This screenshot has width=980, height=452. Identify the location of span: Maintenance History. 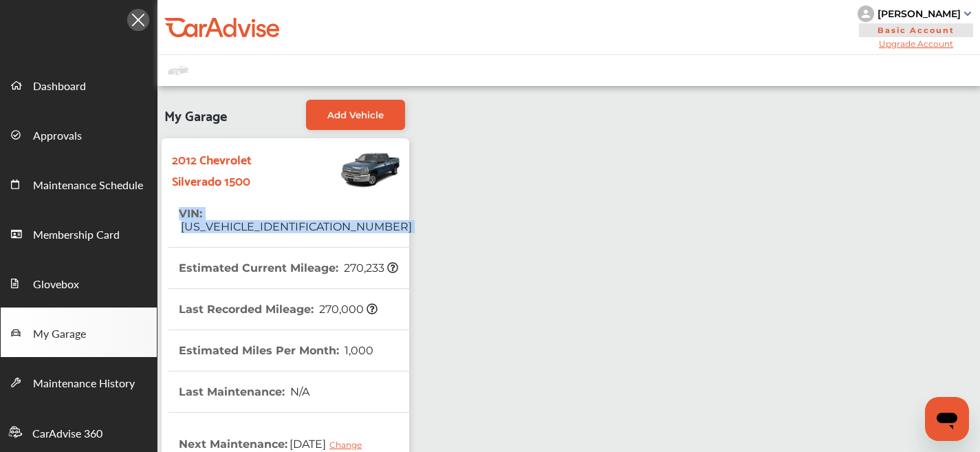
(84, 384).